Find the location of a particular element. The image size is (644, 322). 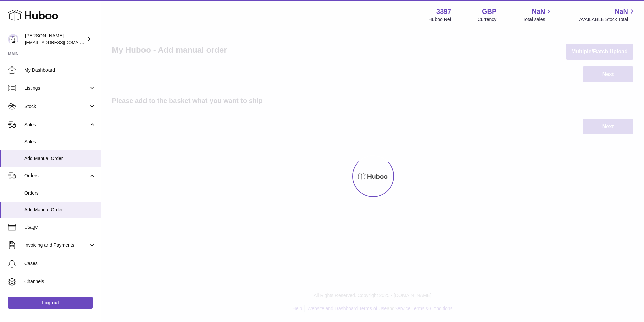

a: NaN Total sales is located at coordinates (538, 14).